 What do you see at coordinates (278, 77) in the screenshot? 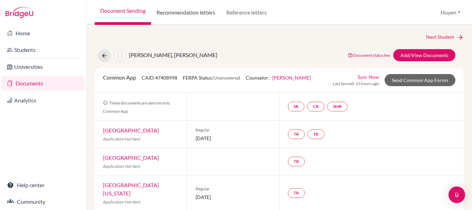
I see `span: Counselor:` at bounding box center [278, 77].